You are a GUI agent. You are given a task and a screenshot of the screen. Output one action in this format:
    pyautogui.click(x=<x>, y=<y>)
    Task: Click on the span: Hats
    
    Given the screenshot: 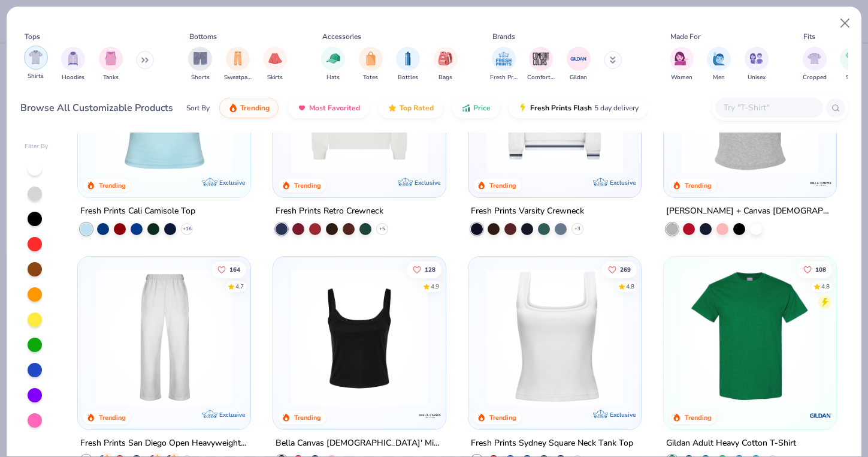 What is the action you would take?
    pyautogui.click(x=333, y=77)
    